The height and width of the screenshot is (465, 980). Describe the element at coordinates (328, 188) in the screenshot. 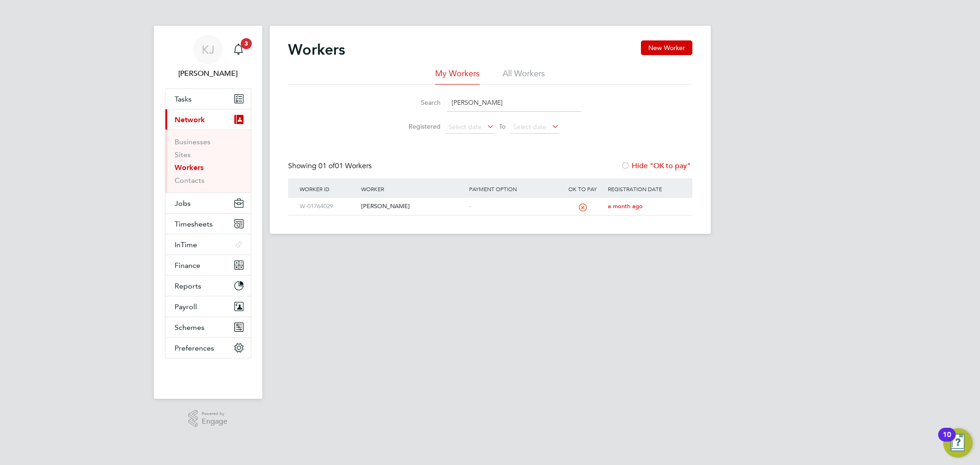

I see `div: Worker ID` at that location.